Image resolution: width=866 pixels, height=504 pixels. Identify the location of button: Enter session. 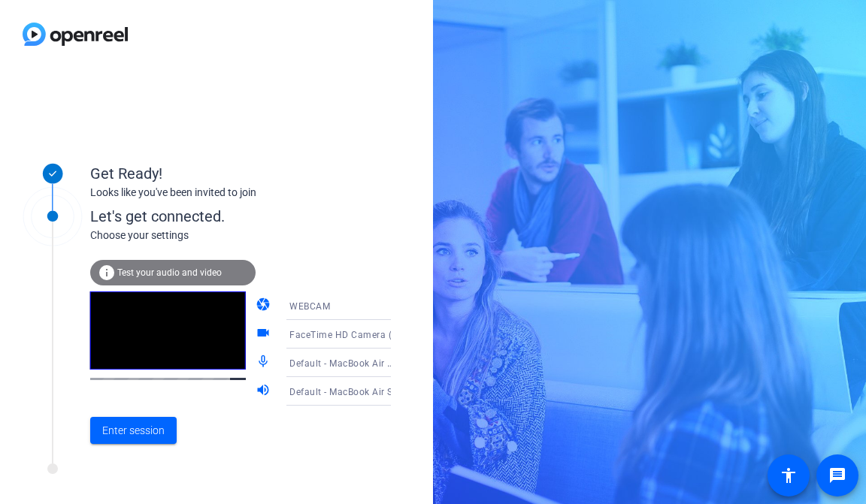
(133, 431).